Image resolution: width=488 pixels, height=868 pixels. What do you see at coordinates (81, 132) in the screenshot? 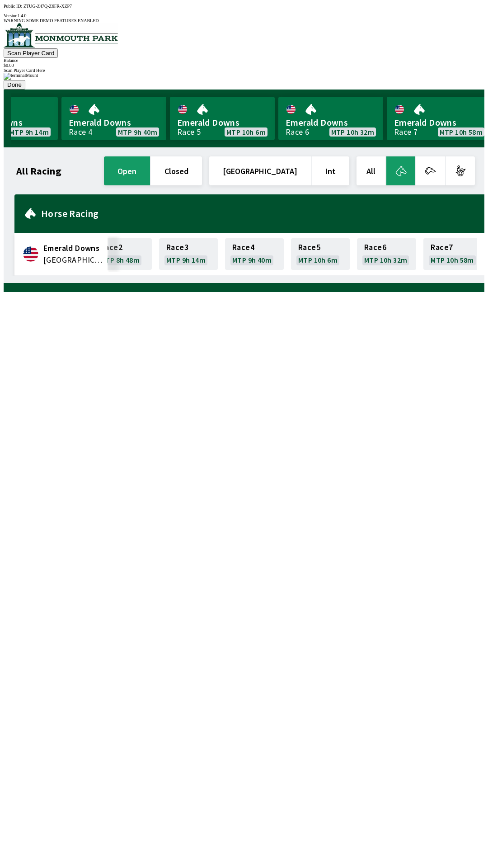
I see `div: Race 4` at bounding box center [81, 132].